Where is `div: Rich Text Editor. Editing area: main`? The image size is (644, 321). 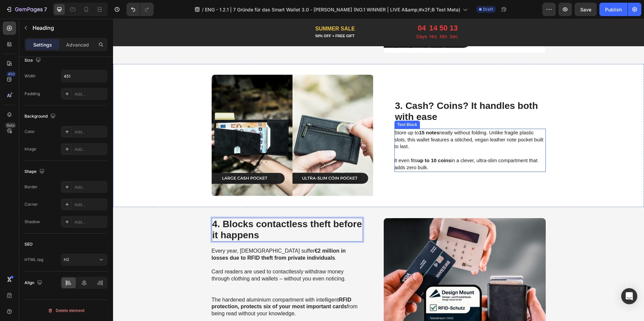 div: Rich Text Editor. Editing area: main is located at coordinates (357, 131).